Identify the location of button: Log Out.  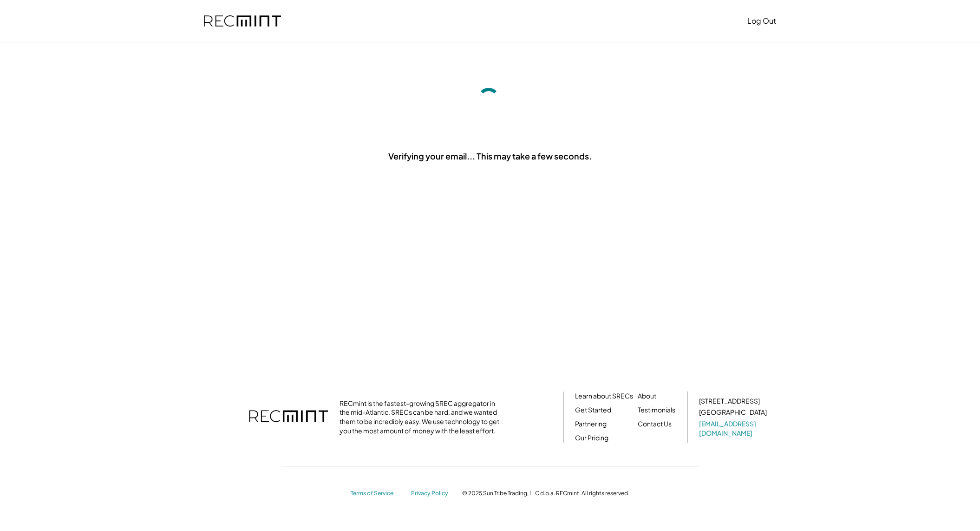
(762, 21).